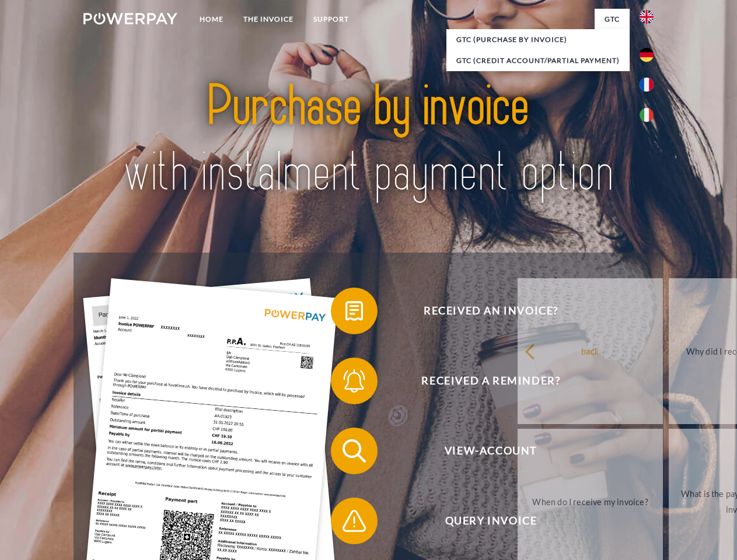 Image resolution: width=737 pixels, height=560 pixels. Describe the element at coordinates (483, 311) in the screenshot. I see `button: Received an invoice?` at that location.